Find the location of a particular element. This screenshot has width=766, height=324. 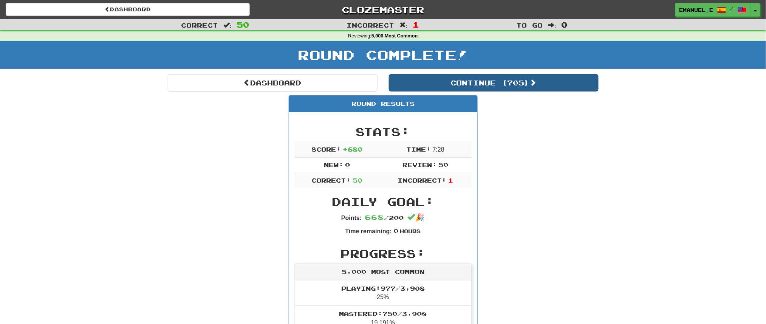

span: Mastered: 750 / 3,908 is located at coordinates (383, 313).